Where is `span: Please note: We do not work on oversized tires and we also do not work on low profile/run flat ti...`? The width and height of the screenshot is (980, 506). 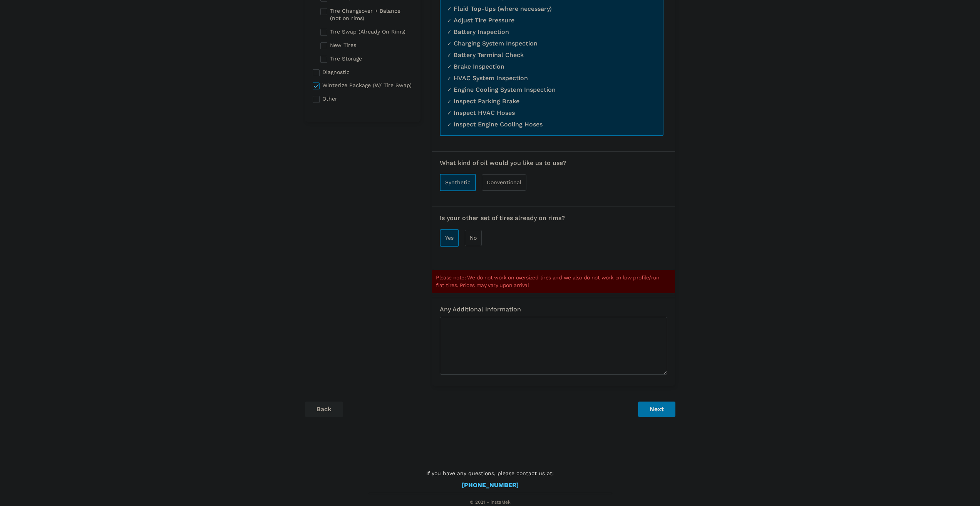
span: Please note: We do not work on oversized tires and we also do not work on low profile/run flat ti... is located at coordinates (548, 281).